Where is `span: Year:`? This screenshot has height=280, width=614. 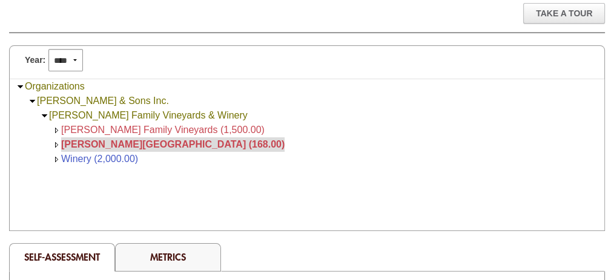
span: Year: is located at coordinates (35, 60).